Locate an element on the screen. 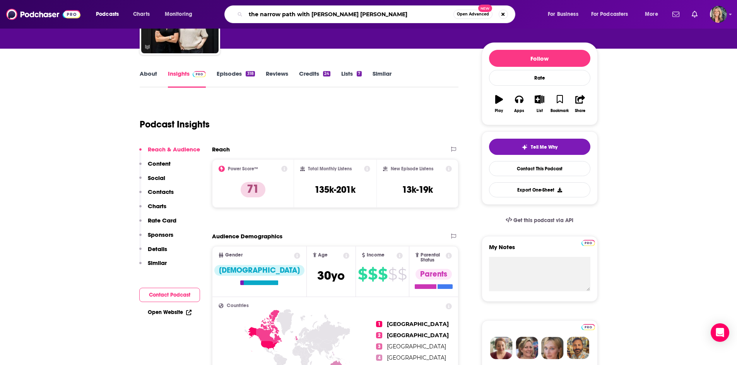  a: Pro website is located at coordinates (588, 242).